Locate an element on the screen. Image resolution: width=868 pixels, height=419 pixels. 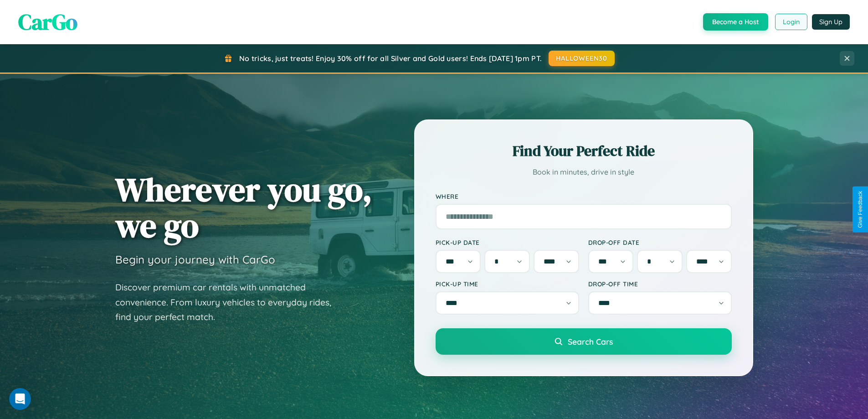
span: Search Cars is located at coordinates (590, 341).